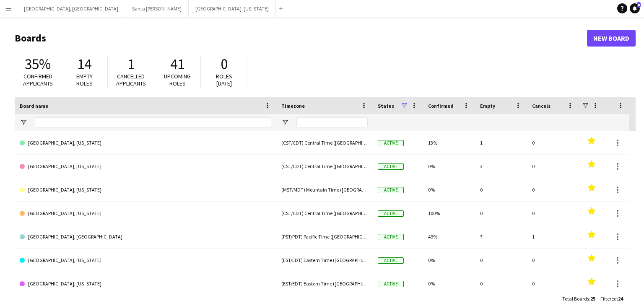  I want to click on span: 25, so click(593, 299).